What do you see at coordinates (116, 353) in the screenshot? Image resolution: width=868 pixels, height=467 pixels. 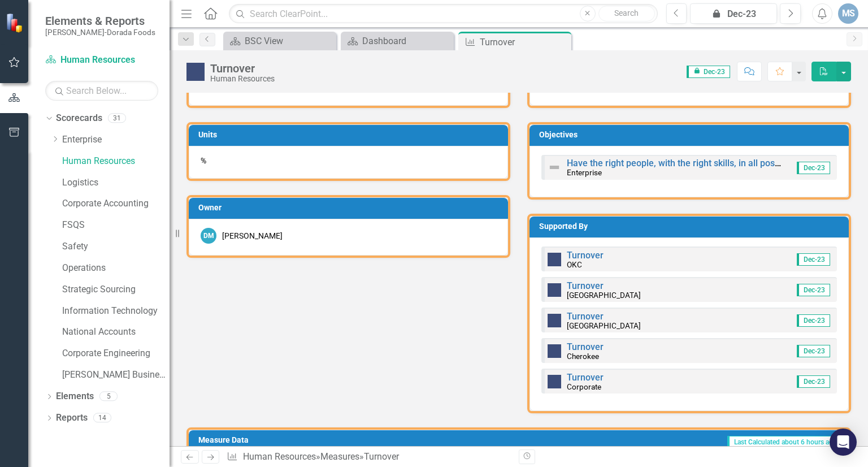 I see `a: Corporate Engineering` at bounding box center [116, 353].